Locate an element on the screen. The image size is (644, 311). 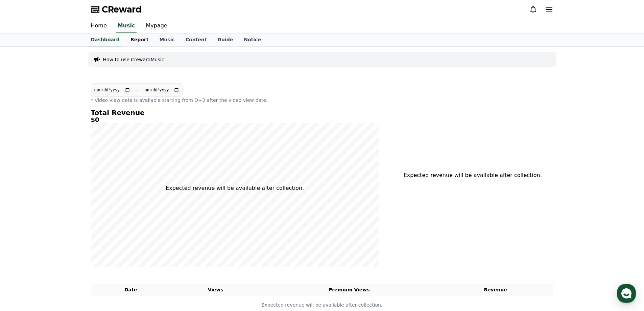
th: Revenue is located at coordinates (496, 289).